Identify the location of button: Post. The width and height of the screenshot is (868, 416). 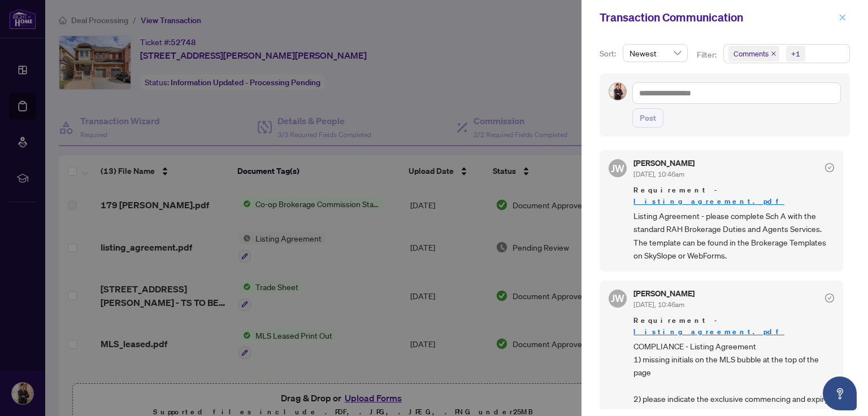
(648, 118).